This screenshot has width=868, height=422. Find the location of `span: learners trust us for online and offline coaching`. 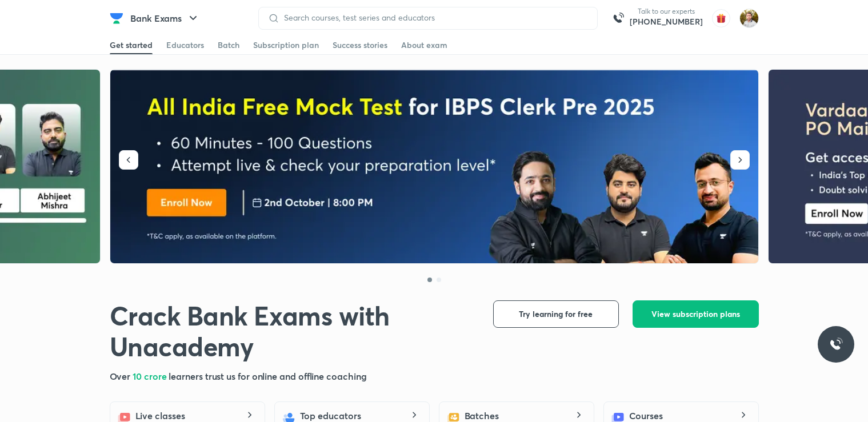

span: learners trust us for online and offline coaching is located at coordinates (267, 375).